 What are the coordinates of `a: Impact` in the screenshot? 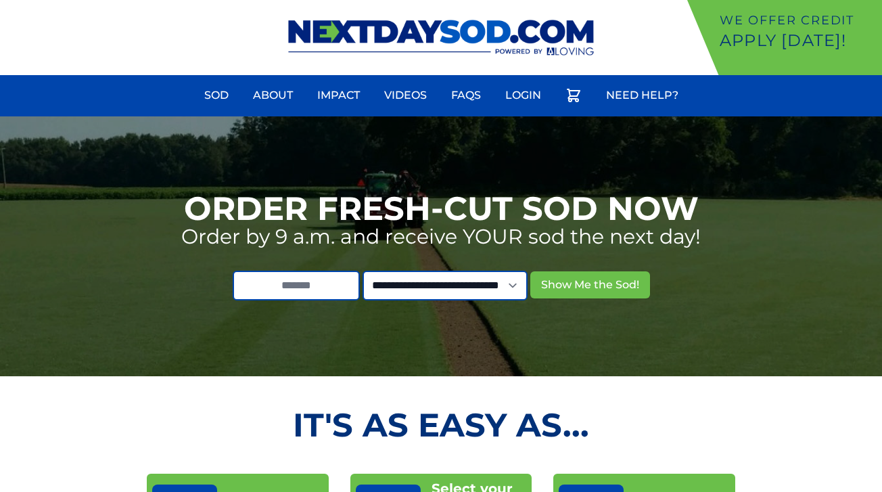 It's located at (338, 95).